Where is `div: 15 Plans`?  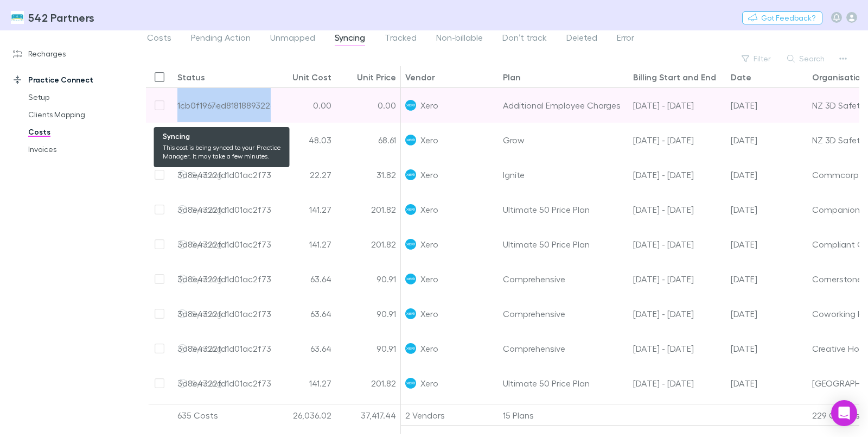 div: 15 Plans is located at coordinates (564, 416).